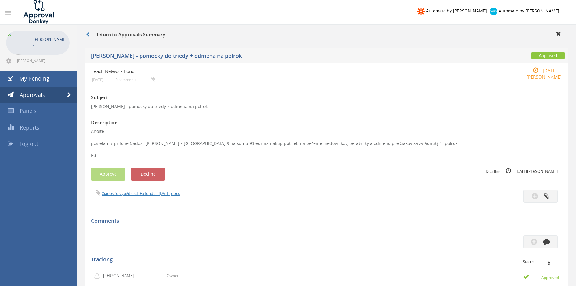 This screenshot has width=576, height=286. I want to click on h5: Comments, so click(324, 221).